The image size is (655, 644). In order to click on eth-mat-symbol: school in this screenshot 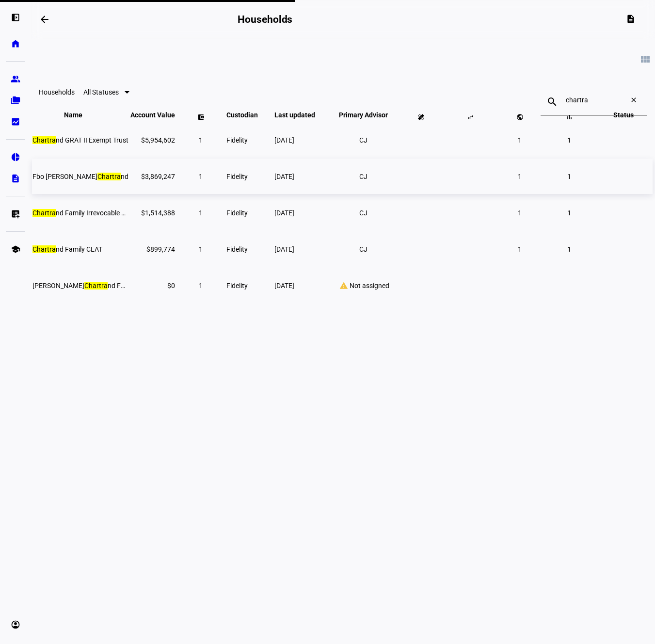, I will do `click(16, 249)`.